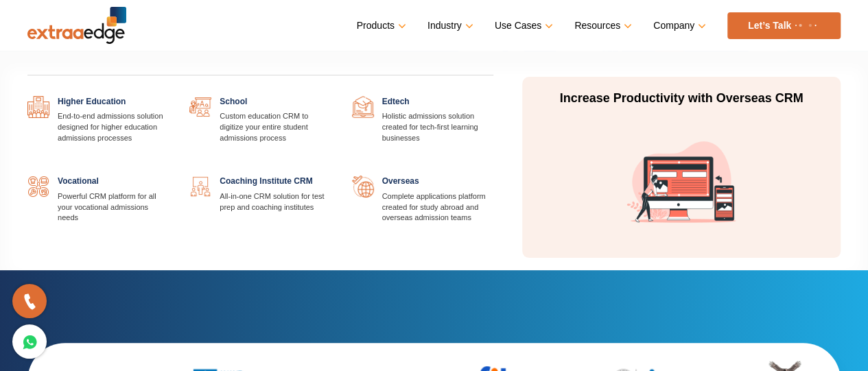 The image size is (868, 371). Describe the element at coordinates (602, 25) in the screenshot. I see `a: Resources` at that location.